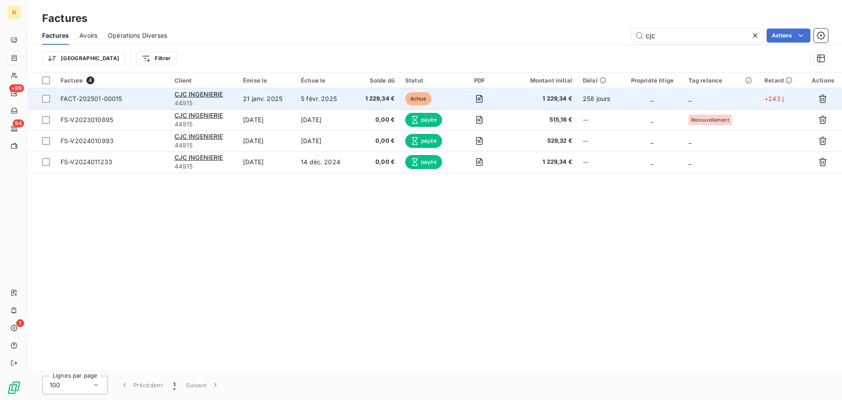 This screenshot has width=842, height=400. What do you see at coordinates (325, 162) in the screenshot?
I see `td: 14 déc. 2024` at bounding box center [325, 162].